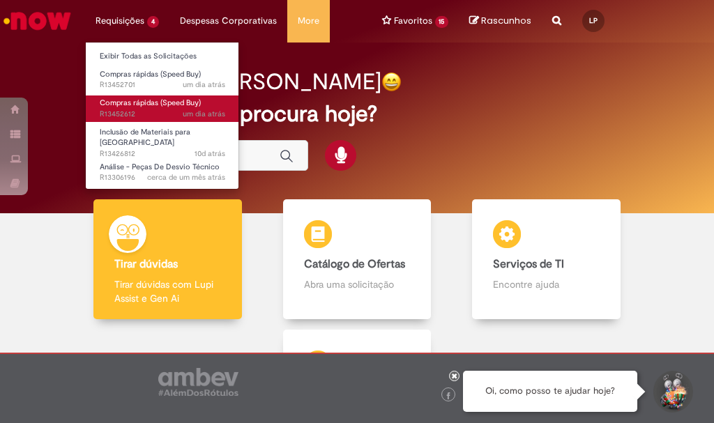  Describe the element at coordinates (162, 108) in the screenshot. I see `a: Aberto R13452612 : Compras rápidas (Speed Buy)` at that location.